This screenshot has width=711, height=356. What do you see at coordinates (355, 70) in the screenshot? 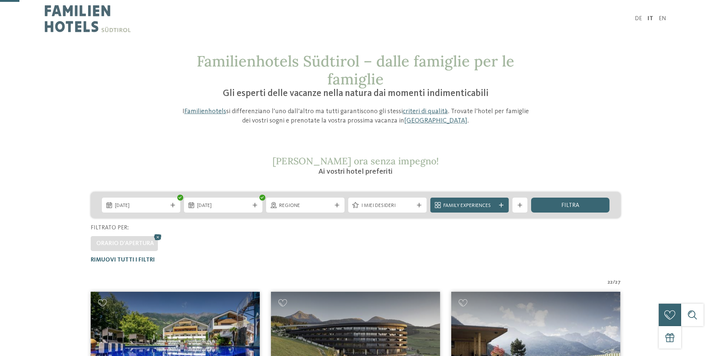
I see `span: Familienhotels Südtirol – dalle famiglie per le famiglie` at bounding box center [355, 70].